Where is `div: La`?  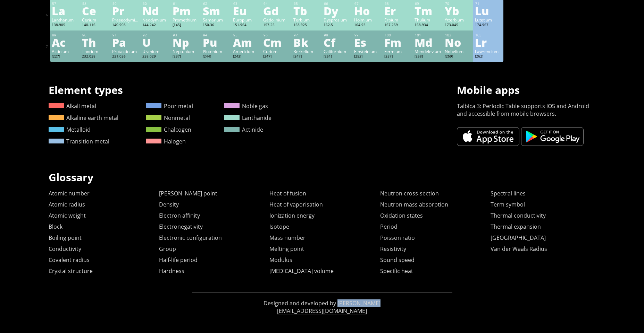
div: La is located at coordinates (65, 11).